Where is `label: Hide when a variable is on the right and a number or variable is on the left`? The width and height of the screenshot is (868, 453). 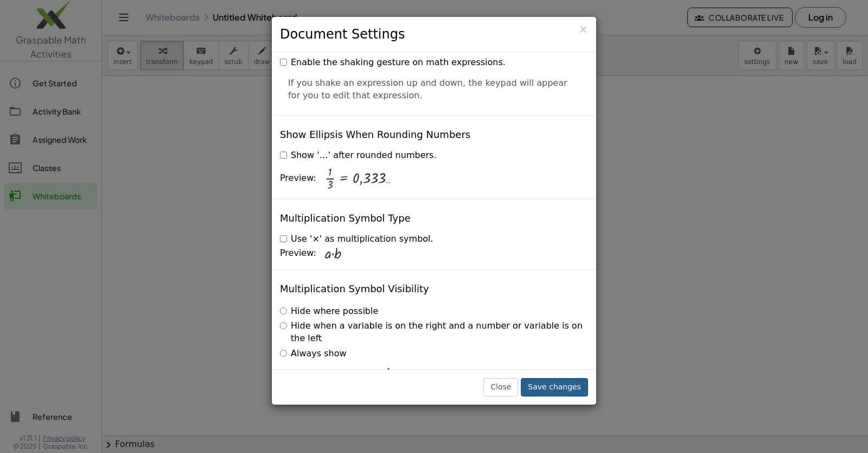 label: Hide when a variable is on the right and a number or variable is on the left is located at coordinates (434, 332).